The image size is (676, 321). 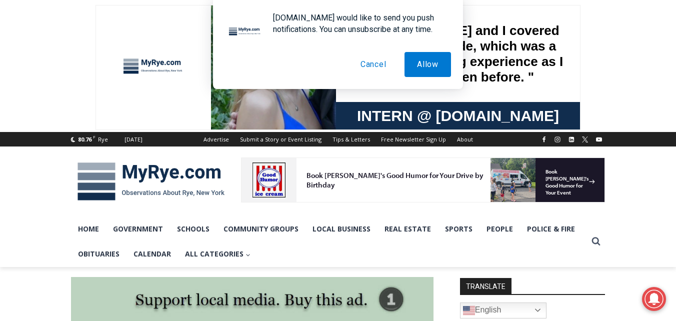 What do you see at coordinates (84, 139) in the screenshot?
I see `span: 80.76` at bounding box center [84, 139].